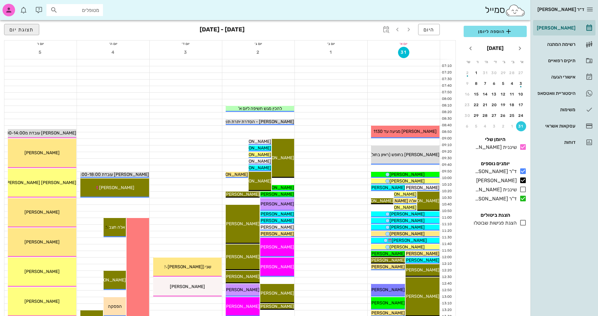 The height and width of the screenshot is (316, 598). Describe the element at coordinates (446, 250) in the screenshot. I see `div: 11:50` at that location.